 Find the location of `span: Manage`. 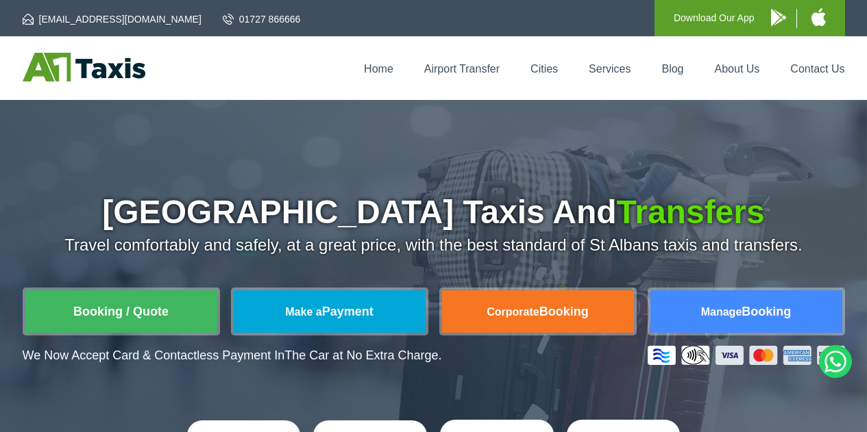

span: Manage is located at coordinates (721, 312).